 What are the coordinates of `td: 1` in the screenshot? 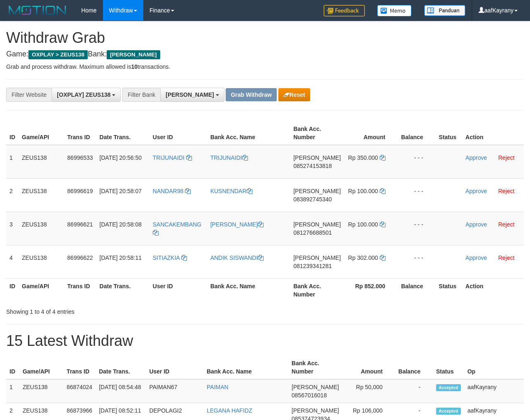 It's located at (13, 391).